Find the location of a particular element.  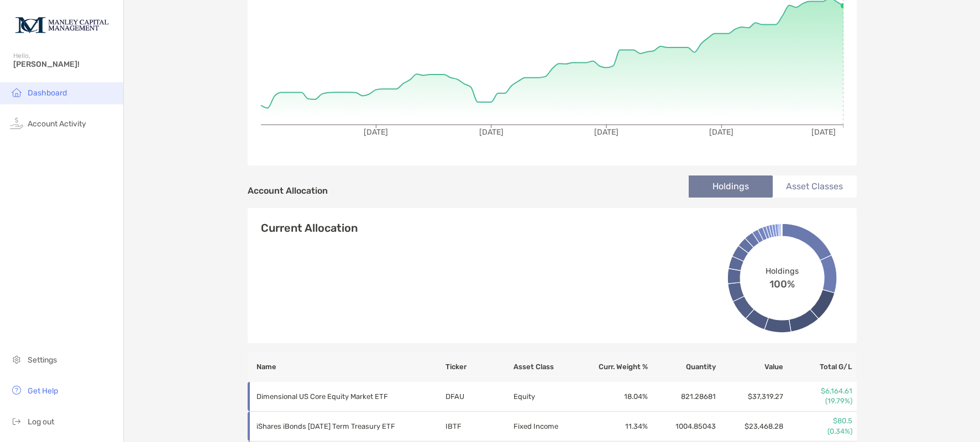

th: Asset Class is located at coordinates (547, 367).